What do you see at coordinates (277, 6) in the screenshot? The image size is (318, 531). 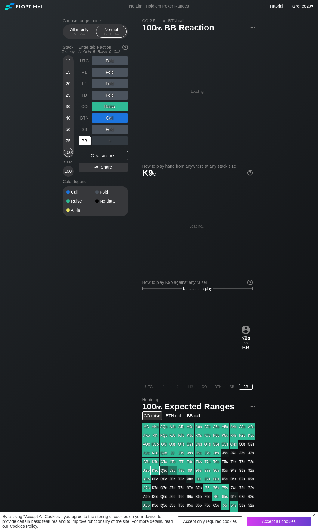 I see `a: Tutorial` at bounding box center [277, 6].